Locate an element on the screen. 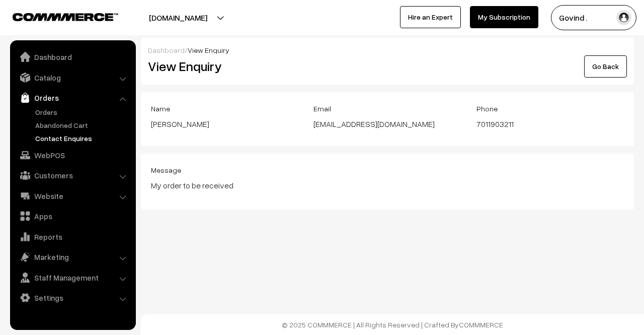  div: 7011903211 is located at coordinates (550, 124).